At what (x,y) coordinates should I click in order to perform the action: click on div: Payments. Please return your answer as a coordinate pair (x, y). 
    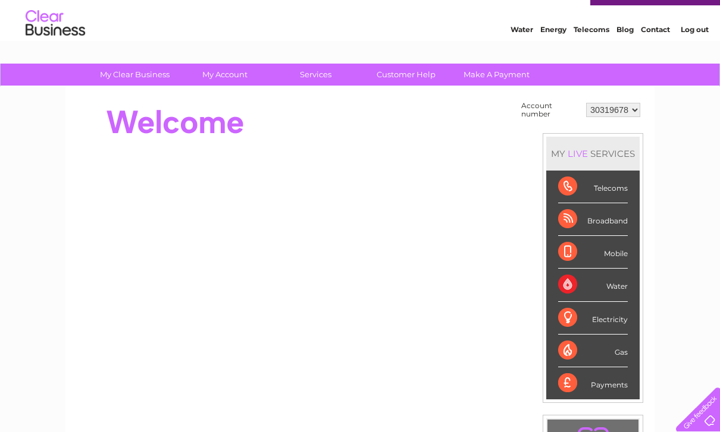
    Looking at the image, I should click on (592, 384).